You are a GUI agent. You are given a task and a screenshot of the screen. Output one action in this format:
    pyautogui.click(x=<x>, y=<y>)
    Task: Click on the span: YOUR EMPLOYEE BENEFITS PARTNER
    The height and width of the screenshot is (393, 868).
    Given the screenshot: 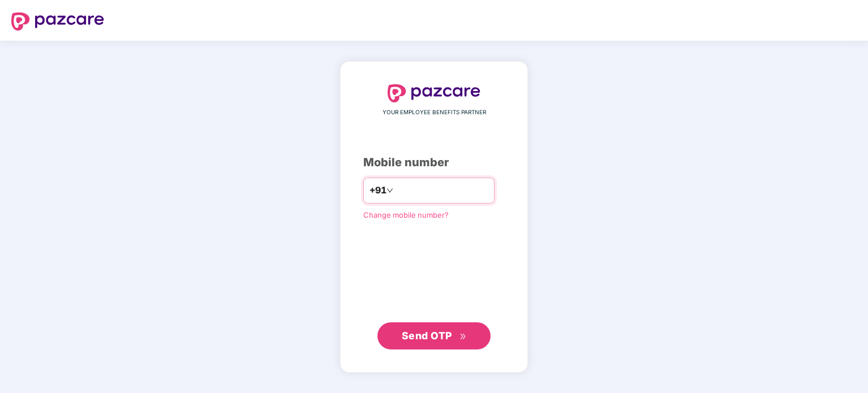 What is the action you would take?
    pyautogui.click(x=434, y=112)
    